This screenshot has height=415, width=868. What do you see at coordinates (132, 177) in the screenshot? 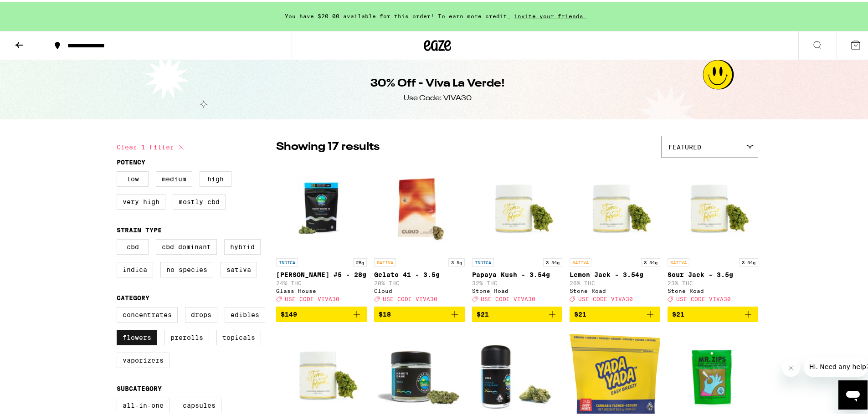
I see `label: Low` at bounding box center [132, 177].